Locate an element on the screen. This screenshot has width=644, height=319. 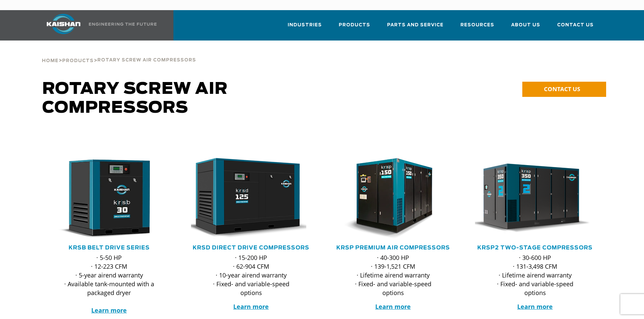
a: Home is located at coordinates (50, 61).